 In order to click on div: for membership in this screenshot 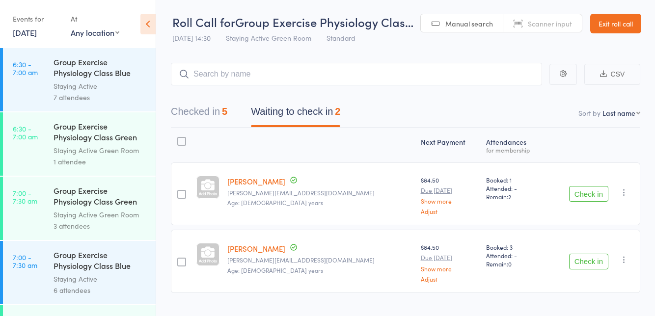, I will do `click(514, 150)`.